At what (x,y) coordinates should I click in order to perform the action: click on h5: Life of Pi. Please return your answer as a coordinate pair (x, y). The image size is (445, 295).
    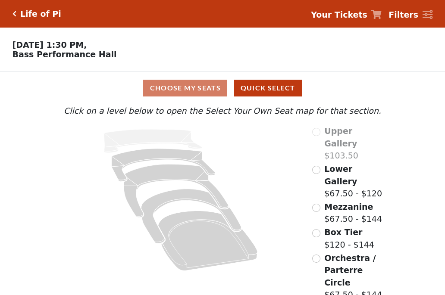
    Looking at the image, I should click on (41, 14).